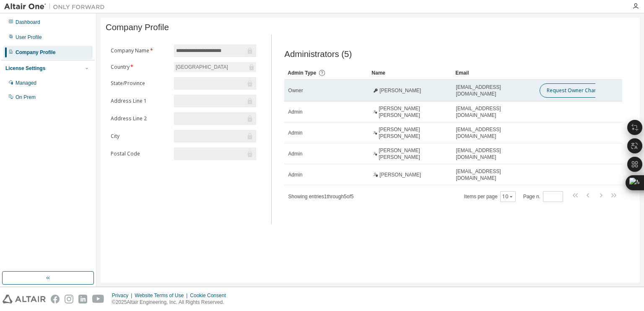  What do you see at coordinates (302, 73) in the screenshot?
I see `span: Admin Type` at bounding box center [302, 73].